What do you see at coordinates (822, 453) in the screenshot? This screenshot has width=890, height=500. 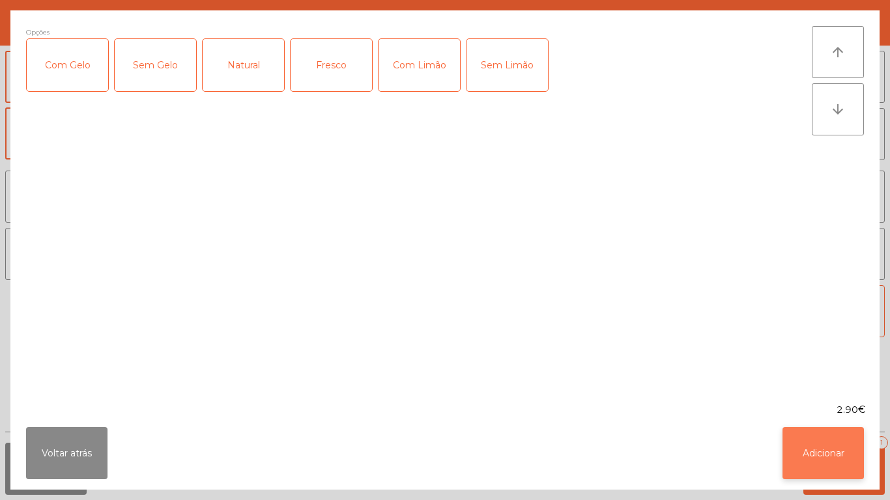 I see `button: Adicionar` at bounding box center [822, 453].